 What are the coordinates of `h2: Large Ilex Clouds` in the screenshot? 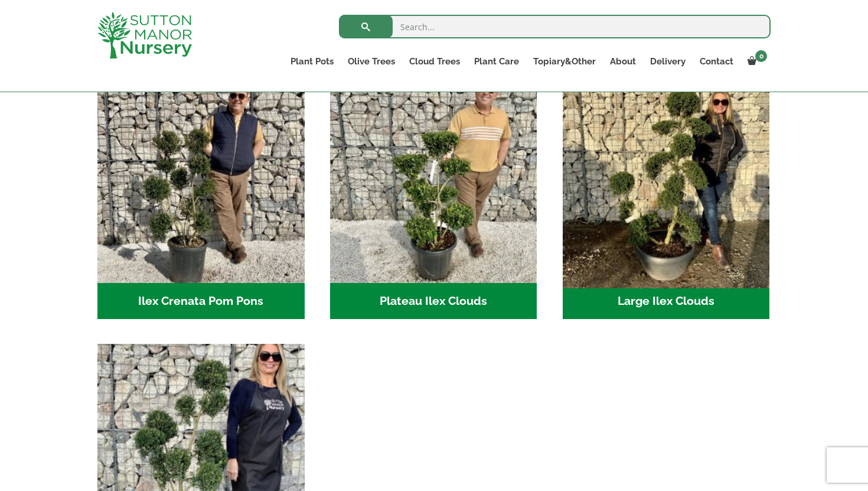 It's located at (666, 301).